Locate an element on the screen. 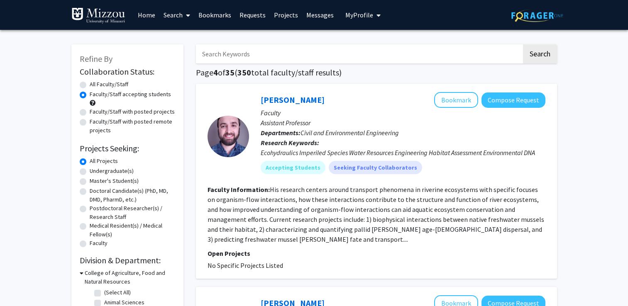  b: Faculty Information: is located at coordinates (239, 190).